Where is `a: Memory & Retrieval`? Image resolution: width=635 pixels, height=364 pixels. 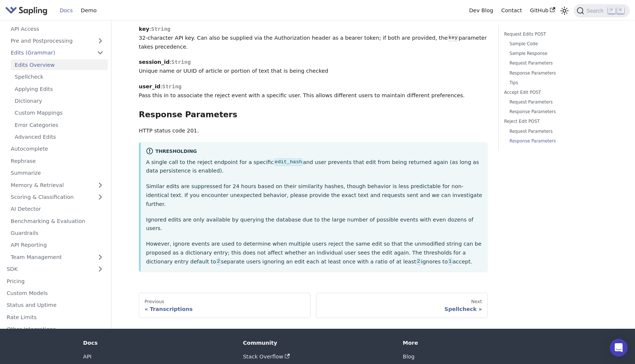
a: Memory & Retrieval is located at coordinates (57, 185).